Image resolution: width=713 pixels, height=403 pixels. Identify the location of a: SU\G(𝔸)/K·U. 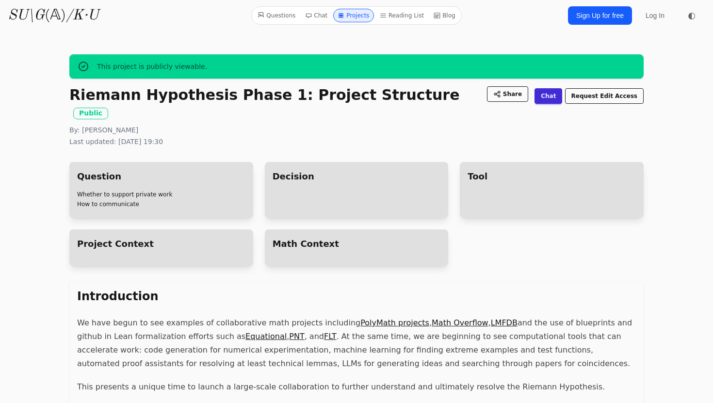
(53, 16).